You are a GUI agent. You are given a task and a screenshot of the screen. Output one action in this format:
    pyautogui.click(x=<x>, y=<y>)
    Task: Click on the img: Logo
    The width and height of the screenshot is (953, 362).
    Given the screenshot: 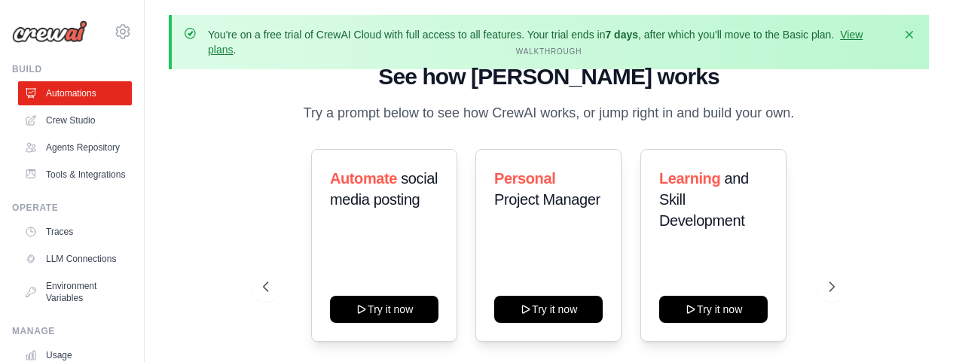 What is the action you would take?
    pyautogui.click(x=50, y=32)
    